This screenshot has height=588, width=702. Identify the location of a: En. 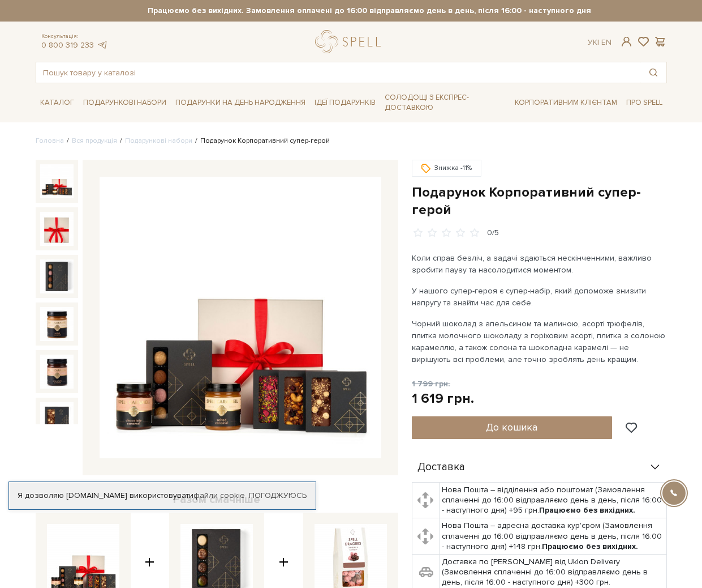
(607, 42).